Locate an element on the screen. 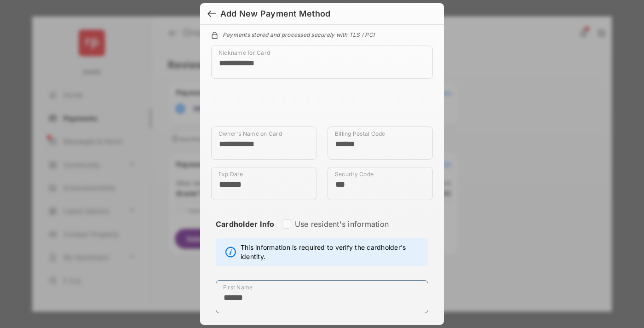  div: Payments stored and processed securely with TLS / PCI is located at coordinates (322, 34).